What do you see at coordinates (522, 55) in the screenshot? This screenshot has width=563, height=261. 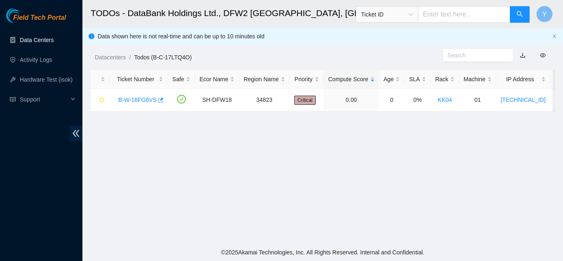 I see `button: download` at bounding box center [522, 55].